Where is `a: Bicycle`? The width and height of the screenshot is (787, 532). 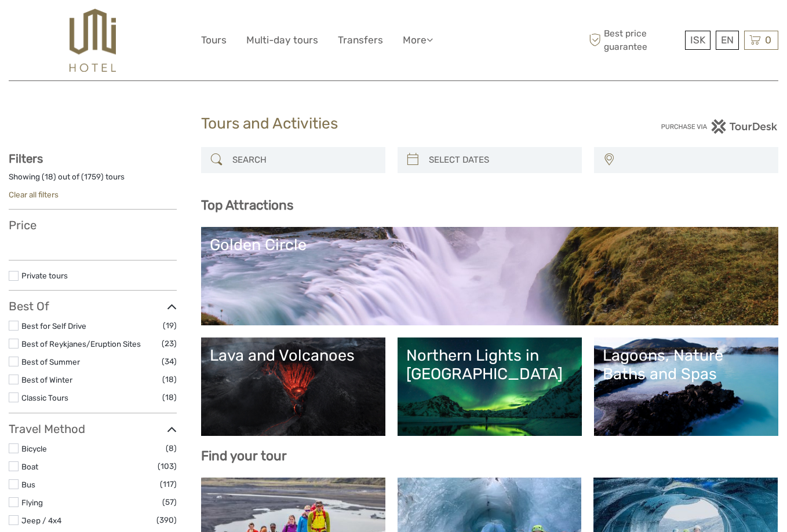 a: Bicycle is located at coordinates (34, 449).